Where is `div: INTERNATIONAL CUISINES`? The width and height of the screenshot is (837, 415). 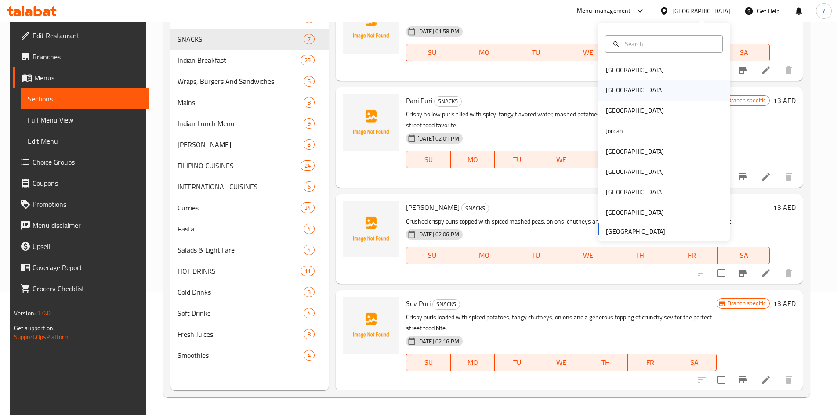
div: INTERNATIONAL CUISINES is located at coordinates (240, 187).